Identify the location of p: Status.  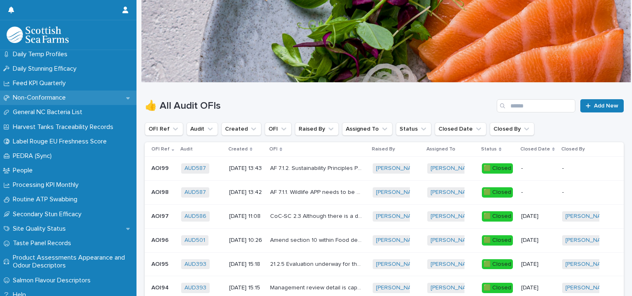
(489, 149).